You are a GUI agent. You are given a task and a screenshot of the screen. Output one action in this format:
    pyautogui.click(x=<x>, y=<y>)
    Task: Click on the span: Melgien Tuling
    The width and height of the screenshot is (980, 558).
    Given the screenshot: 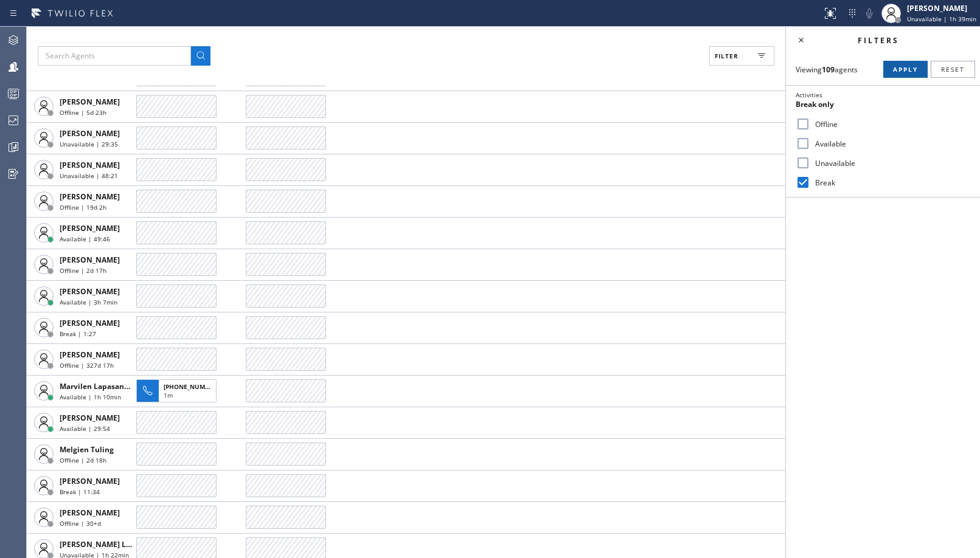 What is the action you would take?
    pyautogui.click(x=86, y=450)
    